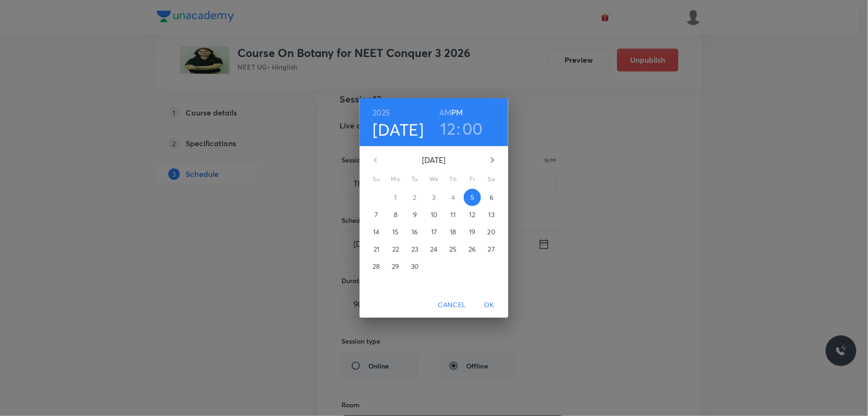 This screenshot has height=416, width=868. What do you see at coordinates (376, 266) in the screenshot?
I see `p: 28` at bounding box center [376, 266].